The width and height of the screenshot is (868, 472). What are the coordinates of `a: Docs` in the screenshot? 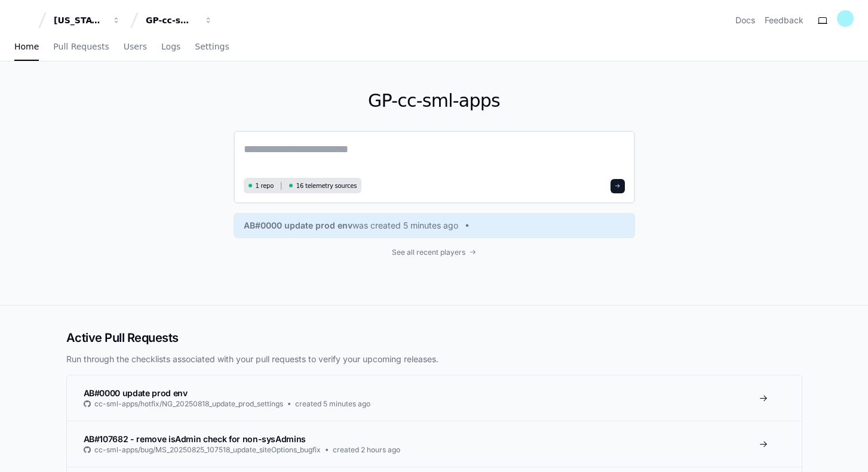 It's located at (745, 21).